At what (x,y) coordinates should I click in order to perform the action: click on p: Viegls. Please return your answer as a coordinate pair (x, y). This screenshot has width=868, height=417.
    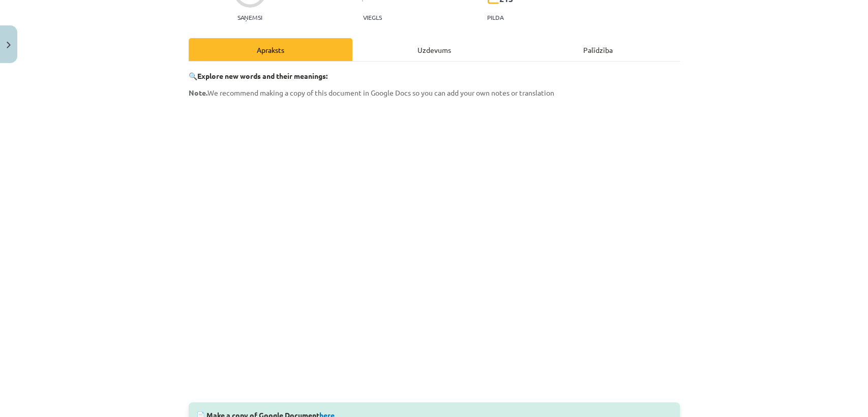
    Looking at the image, I should click on (372, 17).